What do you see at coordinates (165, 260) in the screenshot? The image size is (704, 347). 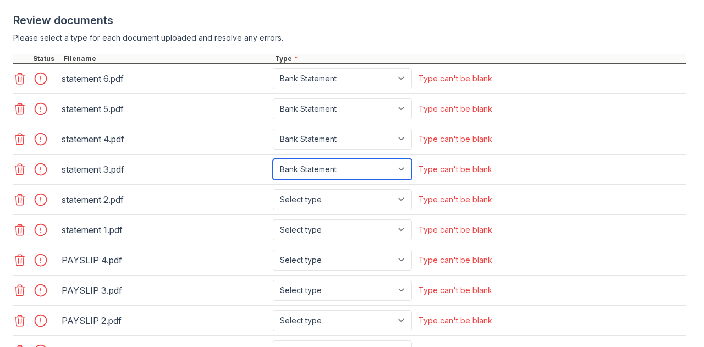 I see `div: PAYSLIP 4.pdf` at bounding box center [165, 260].